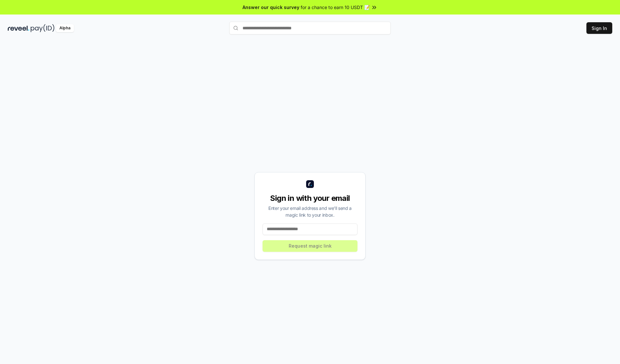  I want to click on div: Alpha, so click(65, 28).